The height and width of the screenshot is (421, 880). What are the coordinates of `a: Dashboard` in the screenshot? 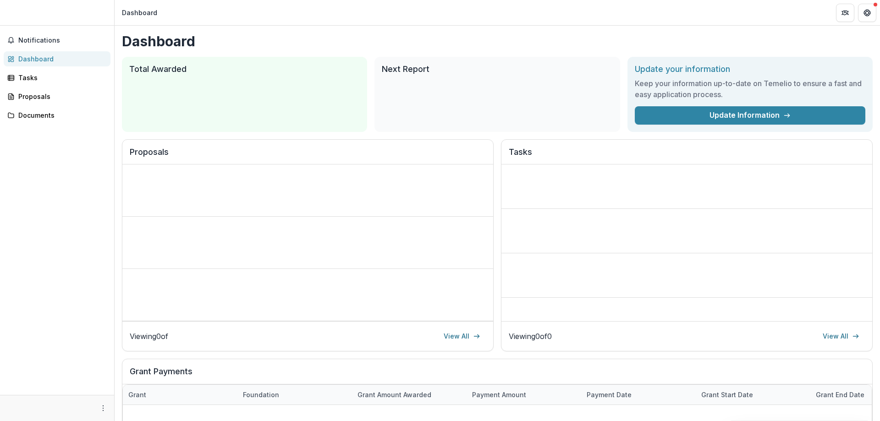 It's located at (57, 59).